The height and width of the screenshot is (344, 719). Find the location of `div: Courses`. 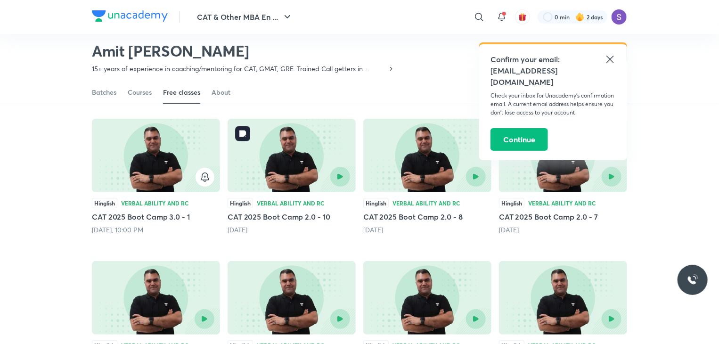

div: Courses is located at coordinates (139, 92).